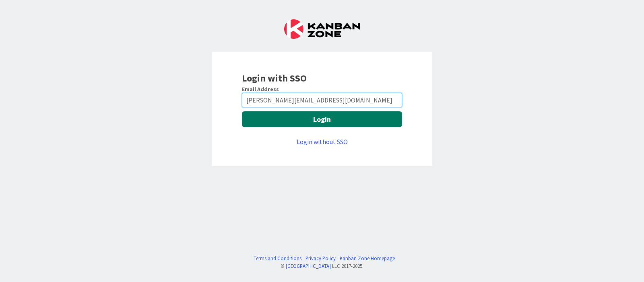 Image resolution: width=644 pixels, height=282 pixels. I want to click on a: Login without SSO, so click(322, 141).